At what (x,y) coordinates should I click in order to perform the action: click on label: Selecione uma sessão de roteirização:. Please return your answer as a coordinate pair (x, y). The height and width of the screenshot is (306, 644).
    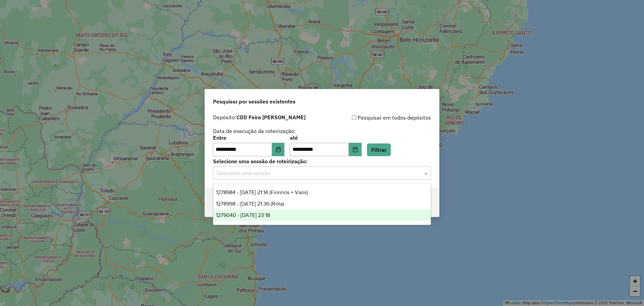
    Looking at the image, I should click on (322, 161).